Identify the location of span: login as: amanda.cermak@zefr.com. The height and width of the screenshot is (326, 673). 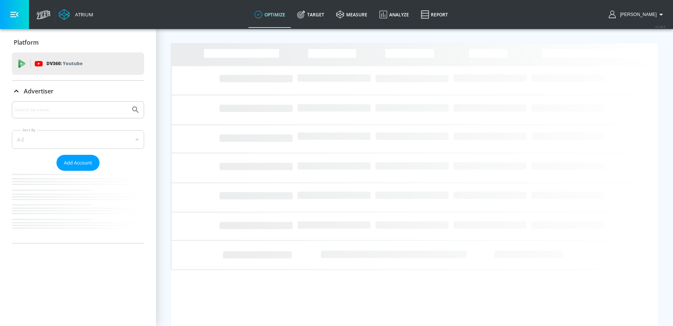
(637, 14).